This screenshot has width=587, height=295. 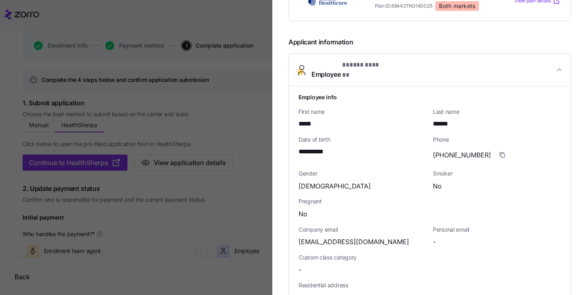 I want to click on span: Applicant information, so click(x=430, y=39).